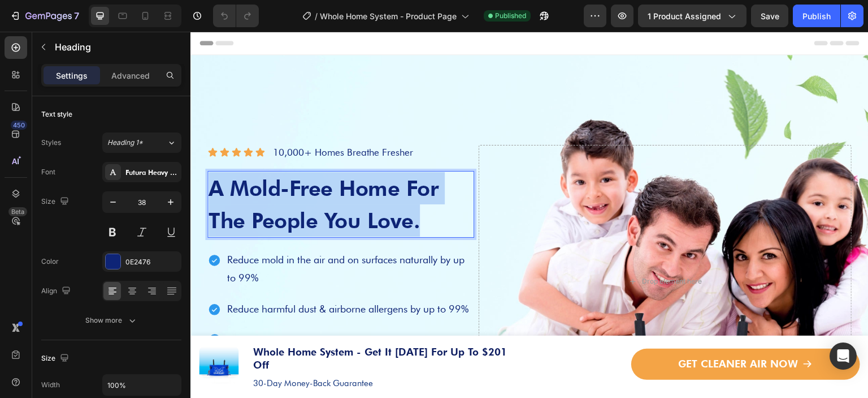 The width and height of the screenshot is (868, 398). Describe the element at coordinates (770, 16) in the screenshot. I see `span: Save` at that location.